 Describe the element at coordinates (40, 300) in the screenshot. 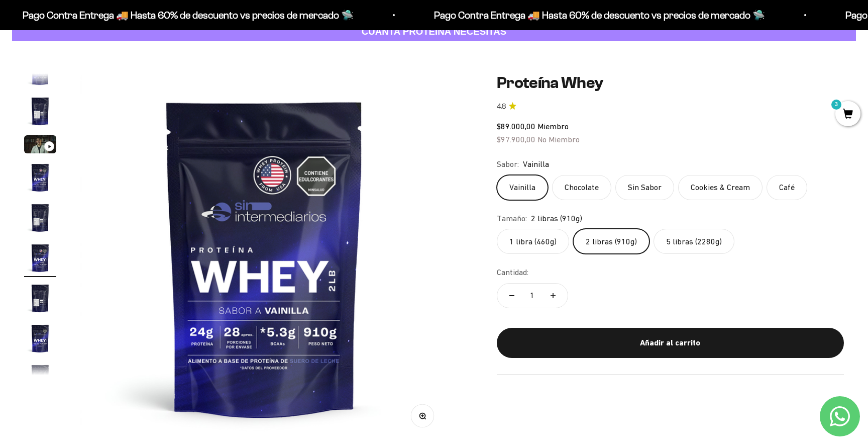

I see `button: Ir al artículo 7` at that location.